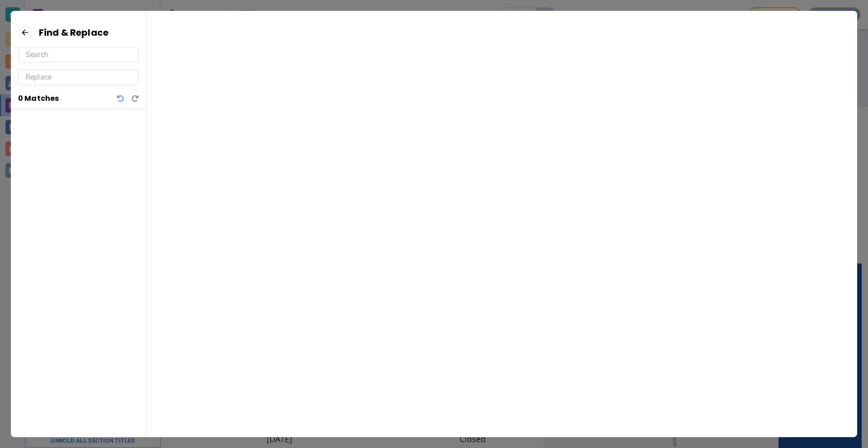  Describe the element at coordinates (74, 33) in the screenshot. I see `h6: Find & Replace` at that location.